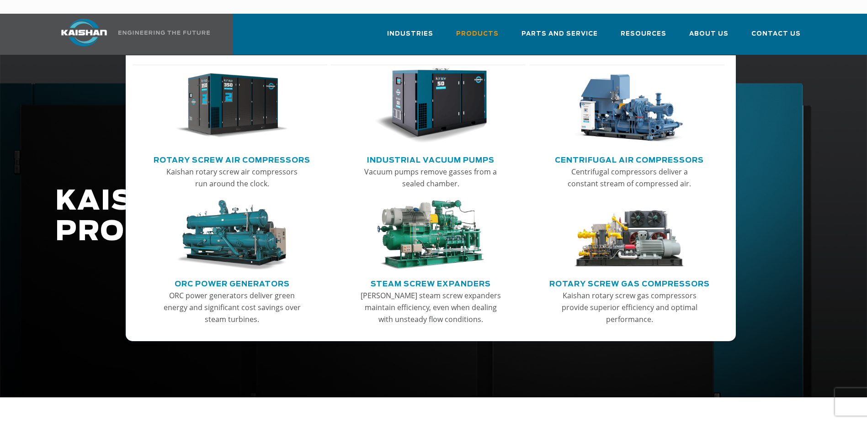 This screenshot has height=422, width=867. Describe the element at coordinates (430, 235) in the screenshot. I see `img: thumb-Steam-Screw-Expanders` at that location.